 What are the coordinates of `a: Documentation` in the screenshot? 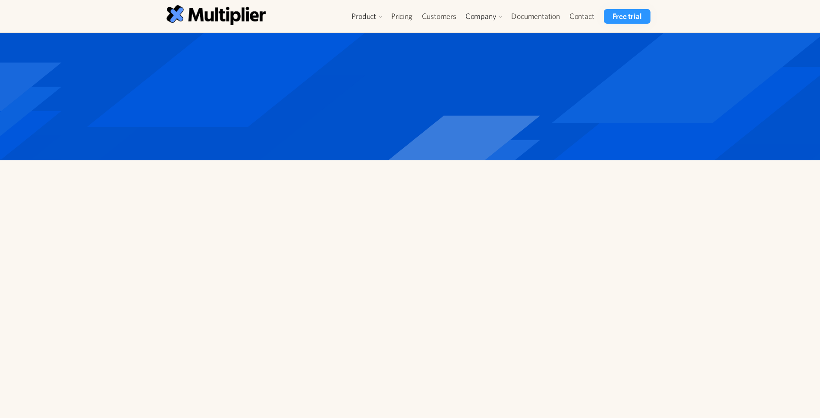 It's located at (535, 16).